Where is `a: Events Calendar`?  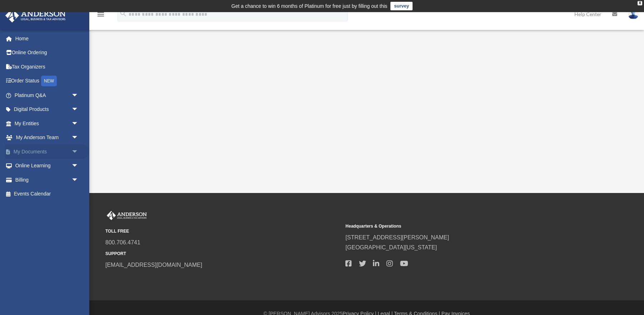
a: Events Calendar is located at coordinates (47, 194).